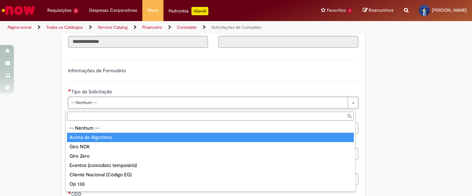 The image size is (472, 196). Describe the element at coordinates (210, 165) in the screenshot. I see `div: Eventos (comodato temporário)` at that location.